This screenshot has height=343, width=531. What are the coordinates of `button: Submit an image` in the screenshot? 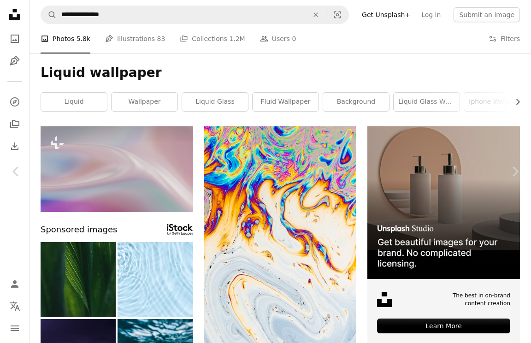 It's located at (487, 15).